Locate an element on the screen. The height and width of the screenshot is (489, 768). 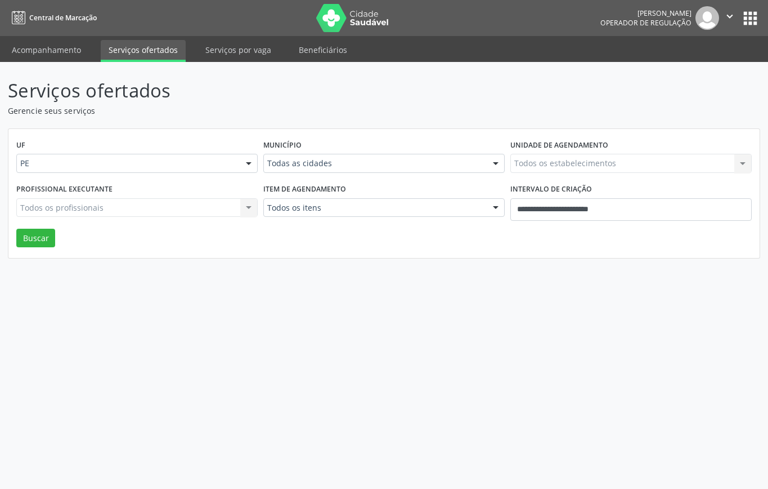
label: Município is located at coordinates (283, 145).